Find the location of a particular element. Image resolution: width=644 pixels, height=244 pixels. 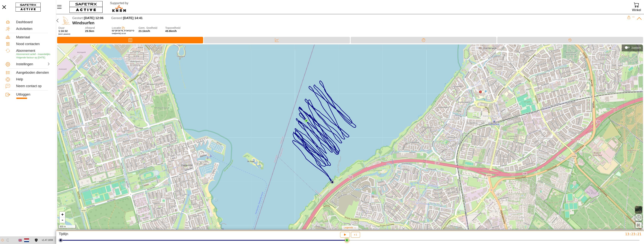

img: en.svg is located at coordinates (21, 240).